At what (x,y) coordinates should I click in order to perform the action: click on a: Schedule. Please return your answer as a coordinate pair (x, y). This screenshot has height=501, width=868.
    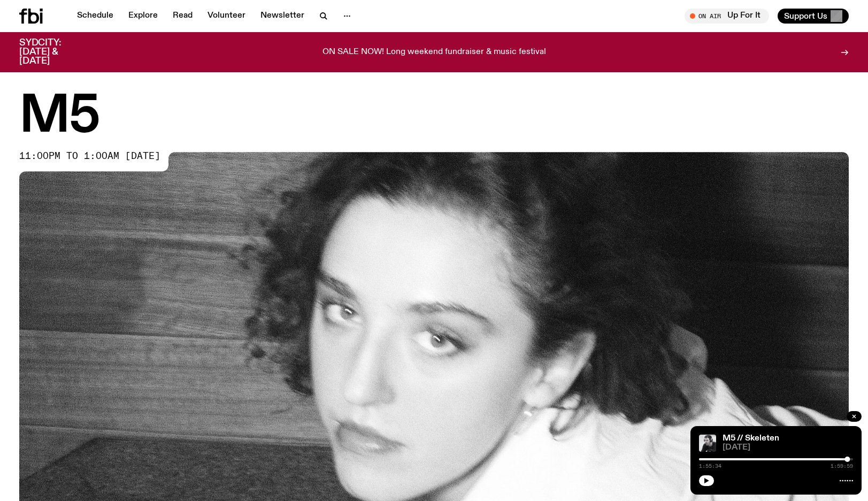
    Looking at the image, I should click on (95, 16).